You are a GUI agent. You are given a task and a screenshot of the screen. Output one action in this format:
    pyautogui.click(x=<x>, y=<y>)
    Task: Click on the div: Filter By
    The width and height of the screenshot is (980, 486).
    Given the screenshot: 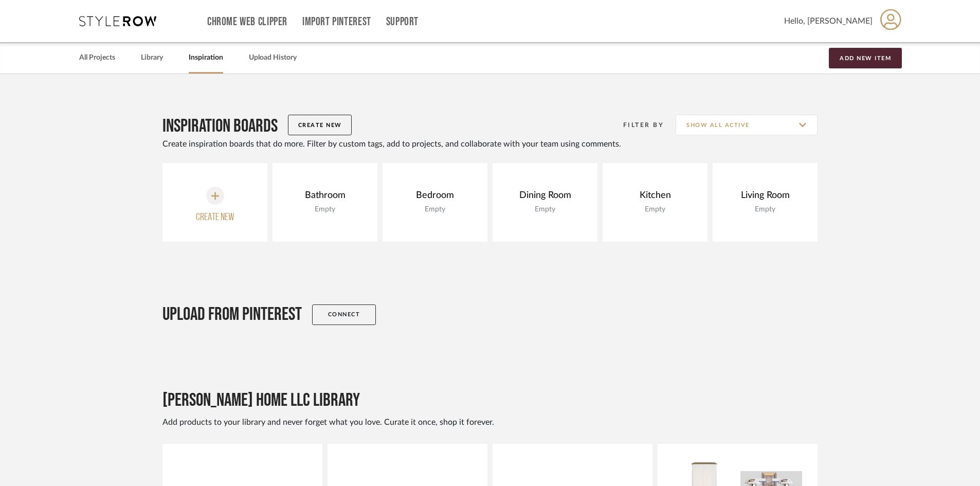 What is the action you would take?
    pyautogui.click(x=637, y=125)
    